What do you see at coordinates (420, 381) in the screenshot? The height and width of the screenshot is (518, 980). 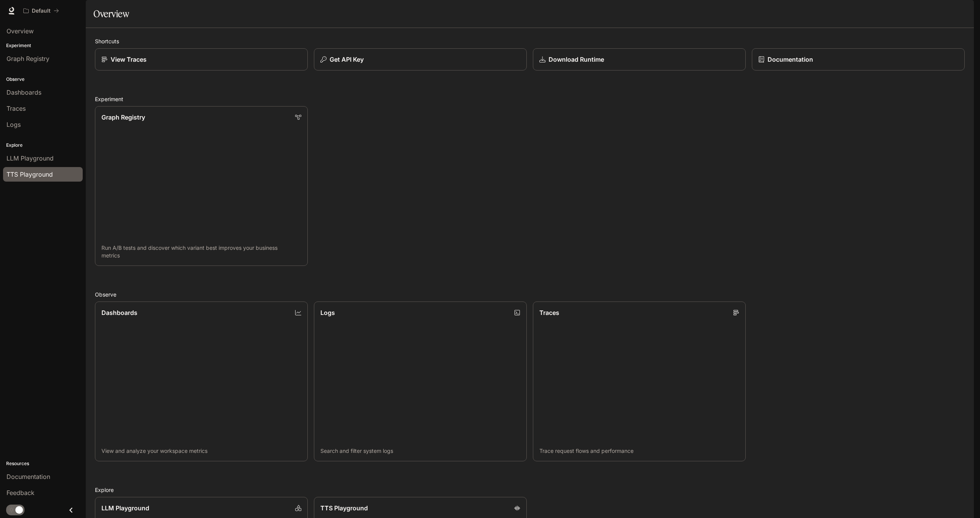 I see `a: LogsSearch and filter system logs` at bounding box center [420, 381].